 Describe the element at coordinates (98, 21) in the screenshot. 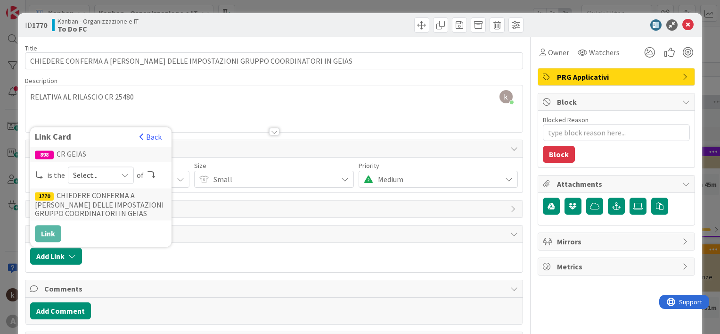

I see `span: Kanban - Organizzazione e IT` at that location.